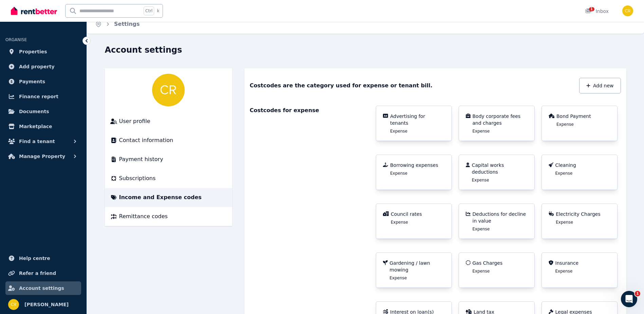  I want to click on span: Finance report, so click(39, 96).